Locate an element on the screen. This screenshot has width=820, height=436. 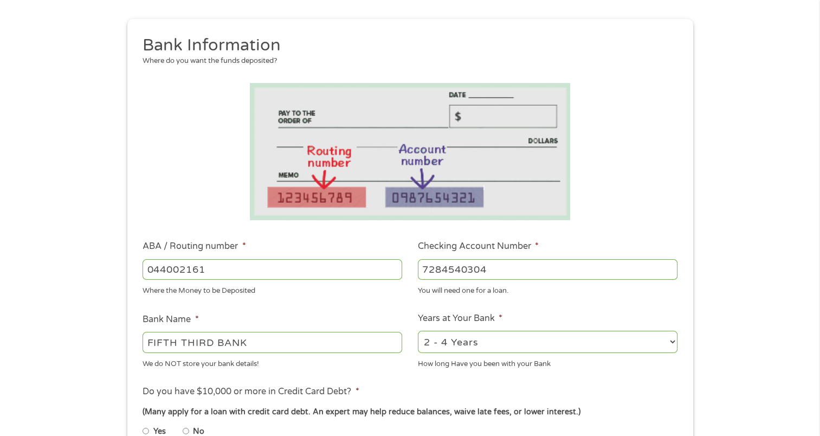
div: Where do you want the funds deposited? is located at coordinates (406, 61).